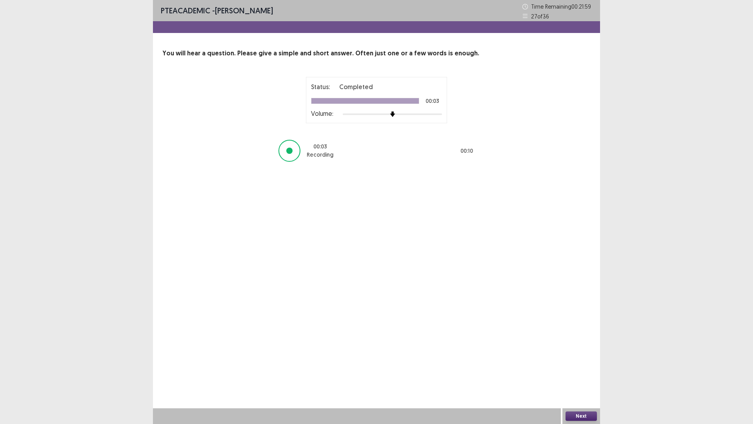  Describe the element at coordinates (540, 16) in the screenshot. I see `p: 27 of 36` at that location.